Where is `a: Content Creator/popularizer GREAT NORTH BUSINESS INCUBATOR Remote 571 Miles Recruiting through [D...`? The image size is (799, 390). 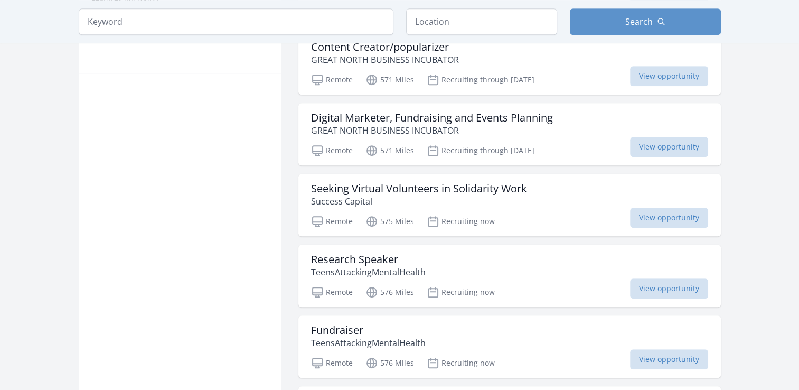
a: Content Creator/popularizer GREAT NORTH BUSINESS INCUBATOR Remote 571 Miles Recruiting through [D... is located at coordinates (510, 63).